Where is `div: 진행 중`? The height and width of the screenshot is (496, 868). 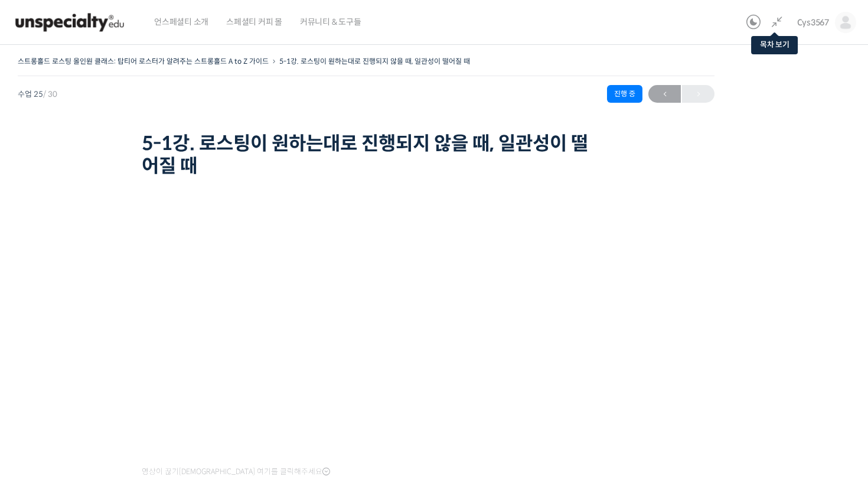 div: 진행 중 is located at coordinates (625, 94).